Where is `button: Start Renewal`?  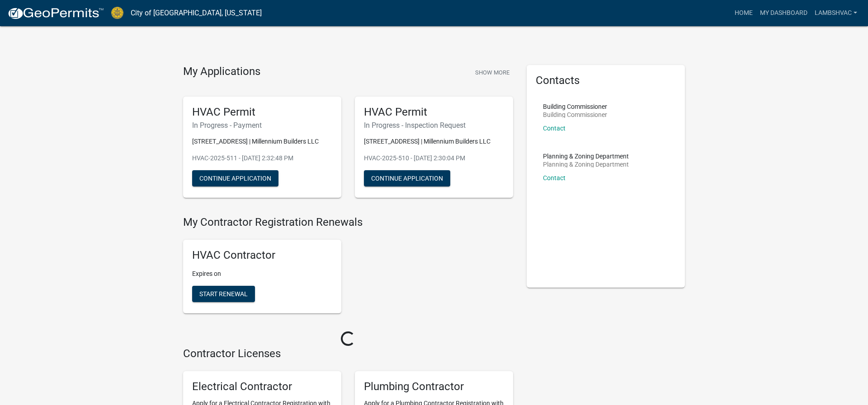 button: Start Renewal is located at coordinates (223, 294).